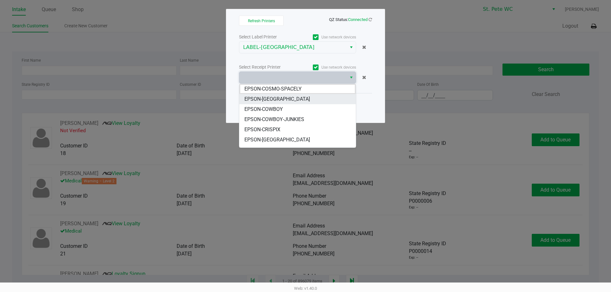 Image resolution: width=611 pixels, height=292 pixels. Describe the element at coordinates (261, 21) in the screenshot. I see `button: Refresh Printers` at that location.